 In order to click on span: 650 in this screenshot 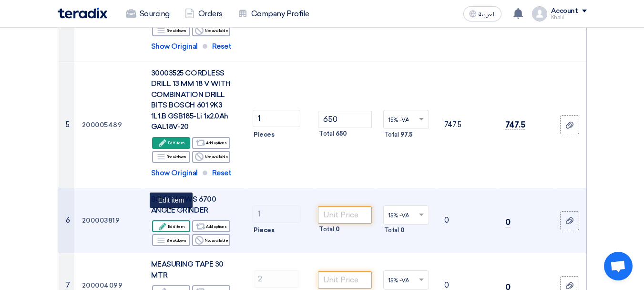, I will do `click(341, 134)`.